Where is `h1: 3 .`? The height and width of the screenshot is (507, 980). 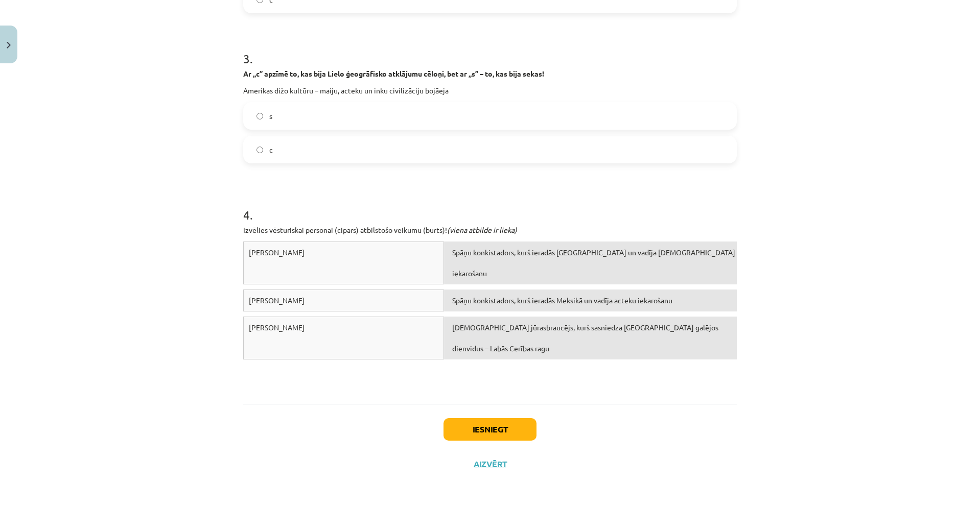 h1: 3 . is located at coordinates (490, 50).